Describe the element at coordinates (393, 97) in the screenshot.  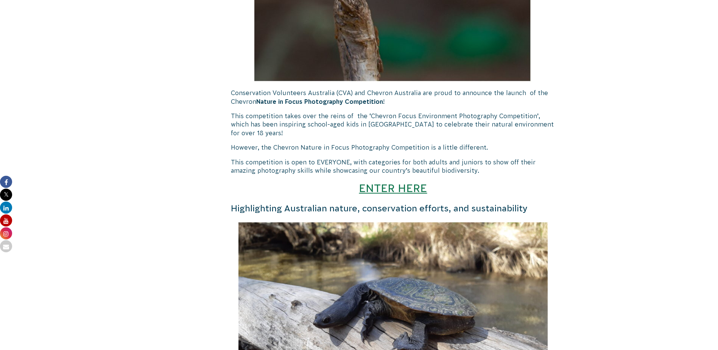
I see `p: Conservation Volunteers Australia (CVA) and Chevron Australia are proud to announce the launch of...` at that location.